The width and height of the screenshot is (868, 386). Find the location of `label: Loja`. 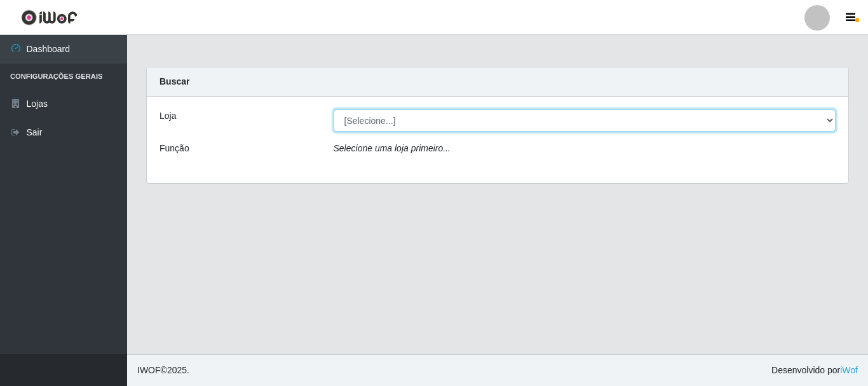

label: Loja is located at coordinates (167, 116).